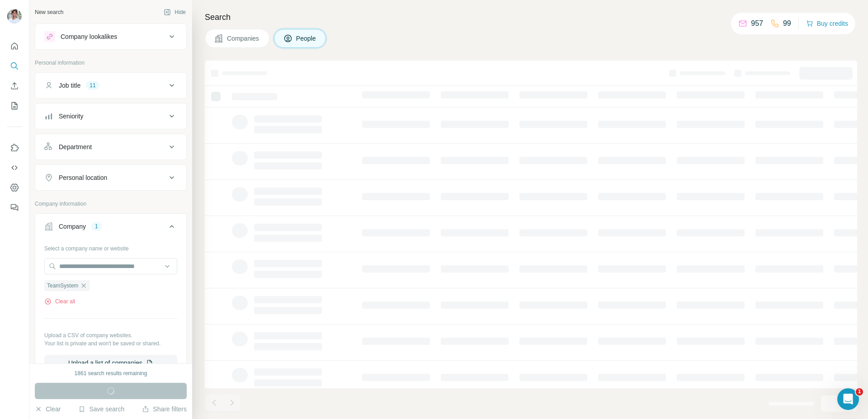 This screenshot has height=419, width=868. What do you see at coordinates (60, 302) in the screenshot?
I see `button: Clear all` at bounding box center [60, 302].